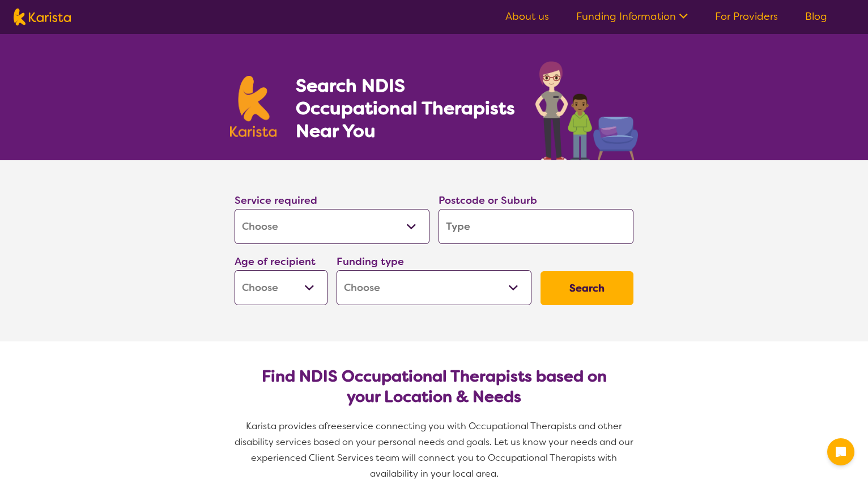  I want to click on img: occupational-therapy, so click(586, 110).